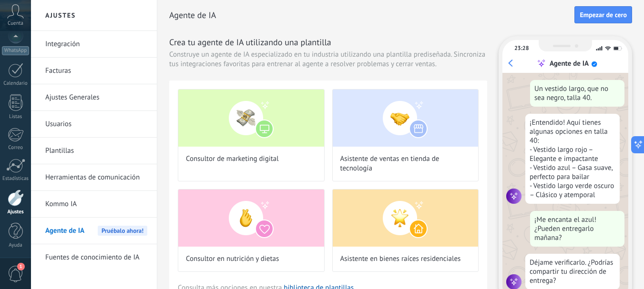 The height and width of the screenshot is (289, 644). I want to click on div: Ajustes, so click(16, 212).